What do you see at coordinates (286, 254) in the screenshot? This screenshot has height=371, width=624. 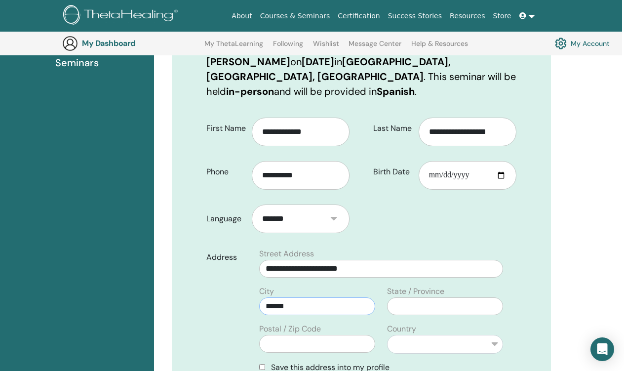 I see `label: Street Address` at bounding box center [286, 254].